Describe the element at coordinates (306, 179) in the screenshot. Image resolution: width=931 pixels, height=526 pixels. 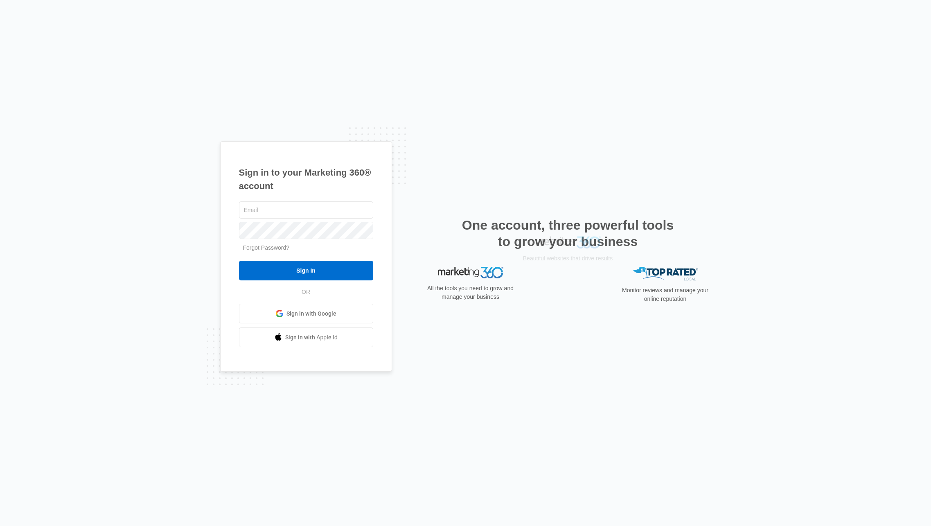
I see `h1: Sign in to your Marketing 360® account` at that location.